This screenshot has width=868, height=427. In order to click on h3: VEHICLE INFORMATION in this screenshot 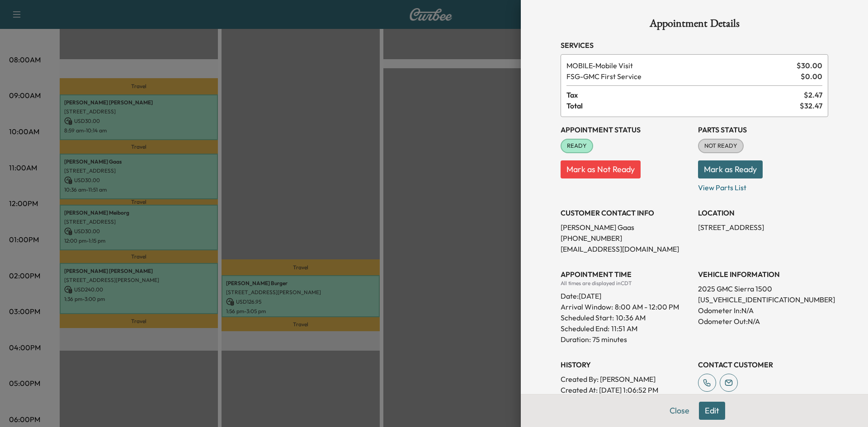, I will do `click(763, 274)`.